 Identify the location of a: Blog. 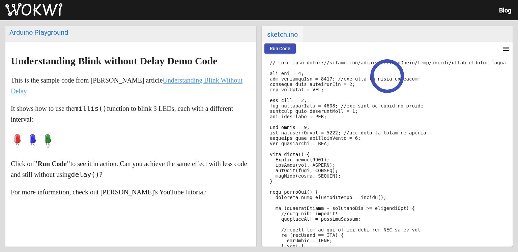
(505, 10).